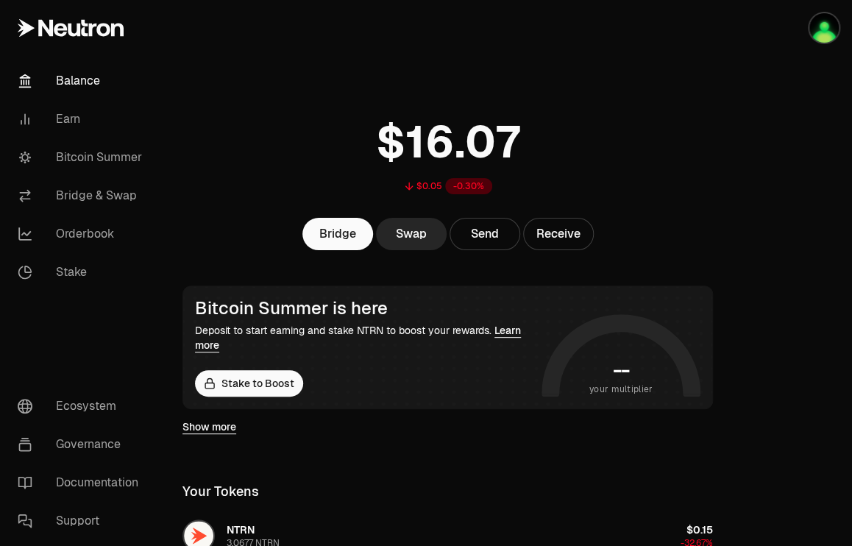 This screenshot has height=546, width=852. Describe the element at coordinates (824, 28) in the screenshot. I see `img: Neutron-Mars-Metamask Acc 1` at that location.